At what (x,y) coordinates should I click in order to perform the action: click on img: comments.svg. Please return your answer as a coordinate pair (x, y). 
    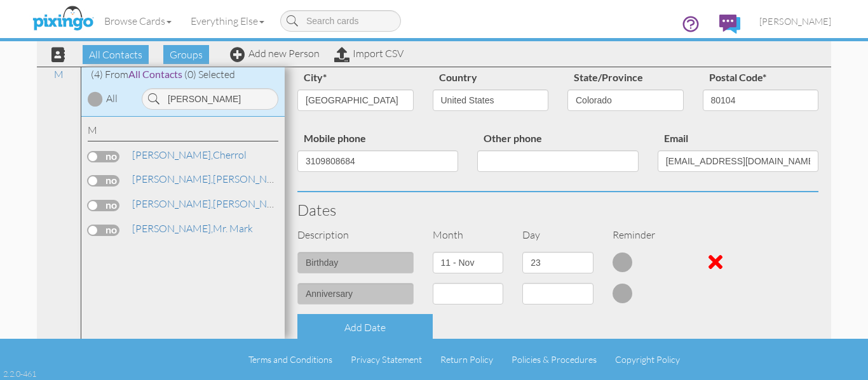
    Looking at the image, I should click on (730, 24).